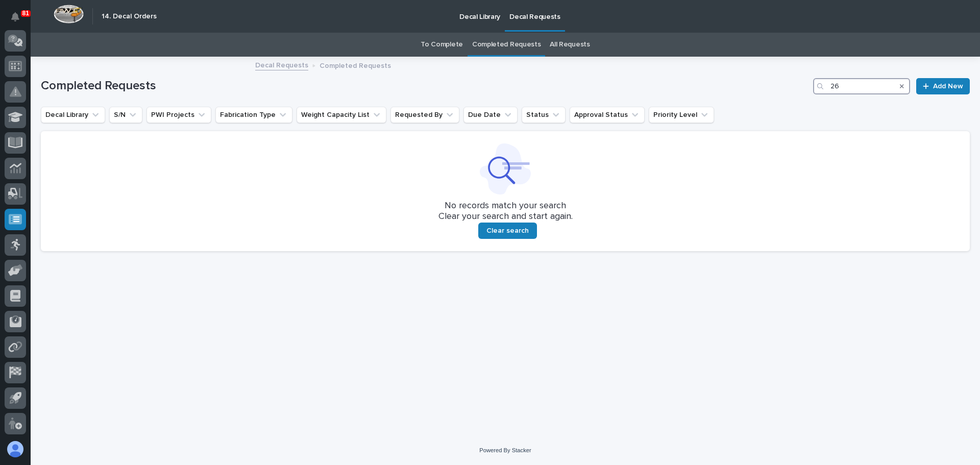  Describe the element at coordinates (505, 217) in the screenshot. I see `p: Clear your search and start again.` at that location.